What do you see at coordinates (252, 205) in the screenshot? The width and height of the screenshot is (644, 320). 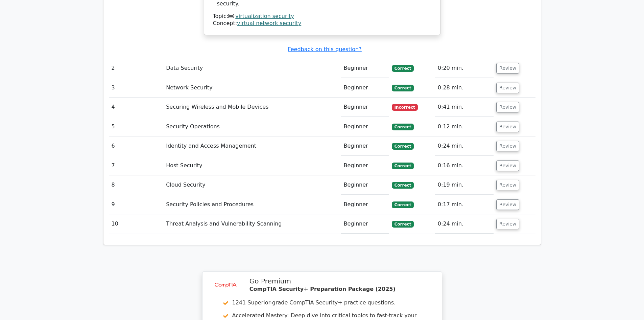 I see `td: Security Policies and Procedures` at bounding box center [252, 205].